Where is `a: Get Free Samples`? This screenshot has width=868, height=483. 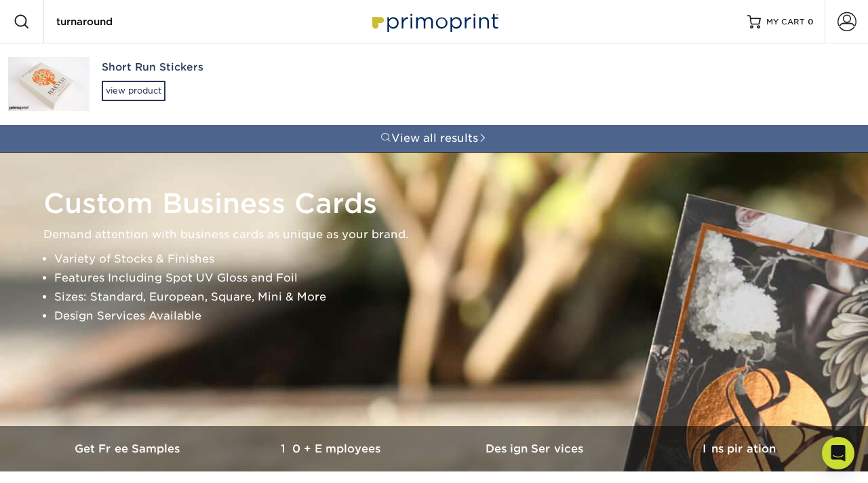
a: Get Free Samples is located at coordinates (129, 448).